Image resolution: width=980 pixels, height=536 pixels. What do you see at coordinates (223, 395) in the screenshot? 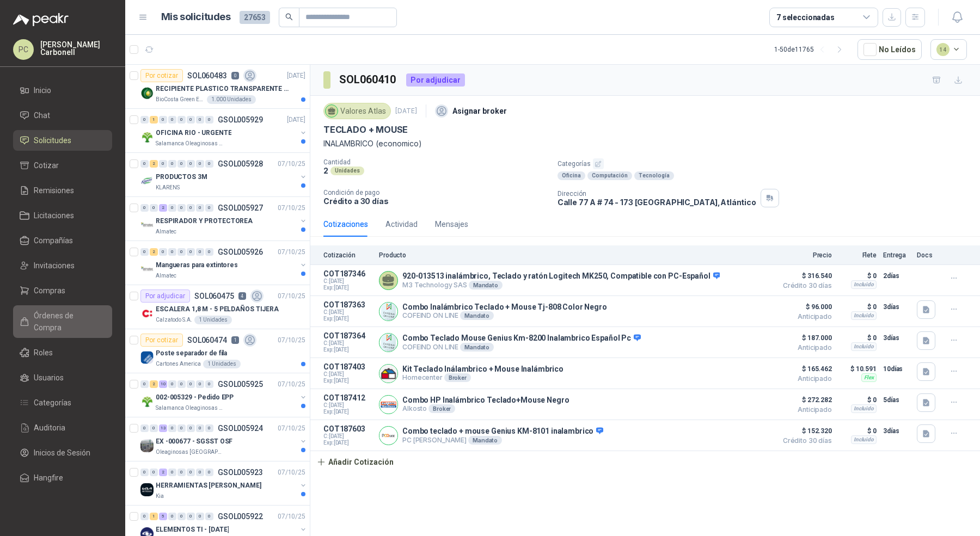
I see `a: 0 2 10 0 0 0 0 0 GSOL00592507/10/25 Company Logo002-005329 - Pedido EPPSalamanca Oleaginosas SAS` at bounding box center [223, 395].